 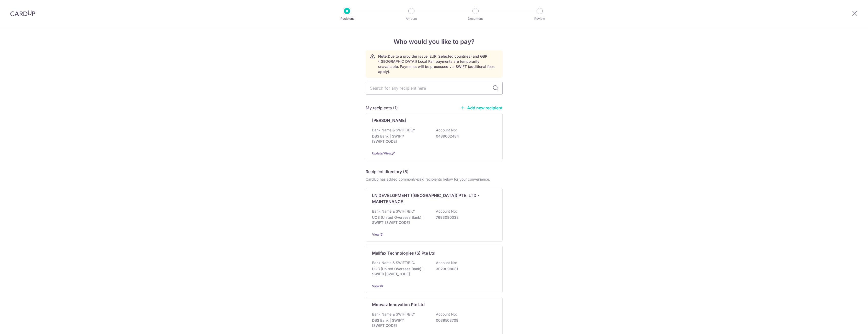 What do you see at coordinates (464, 320) in the screenshot?
I see `p: 0039503709` at bounding box center [464, 320].